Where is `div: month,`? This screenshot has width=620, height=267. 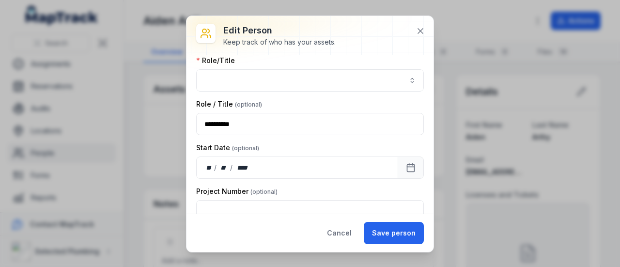 div: month, is located at coordinates (224, 168).